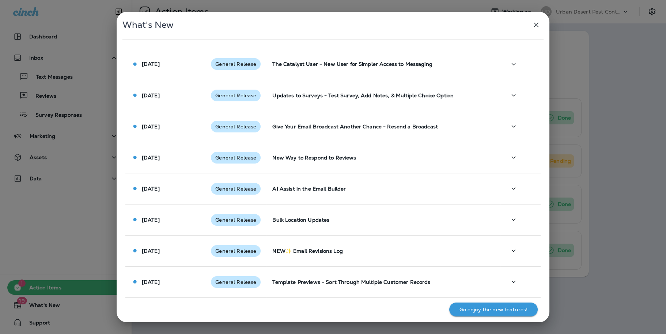 The height and width of the screenshot is (334, 666). Describe the element at coordinates (383, 189) in the screenshot. I see `p: AI Assist in the Email Builder` at that location.